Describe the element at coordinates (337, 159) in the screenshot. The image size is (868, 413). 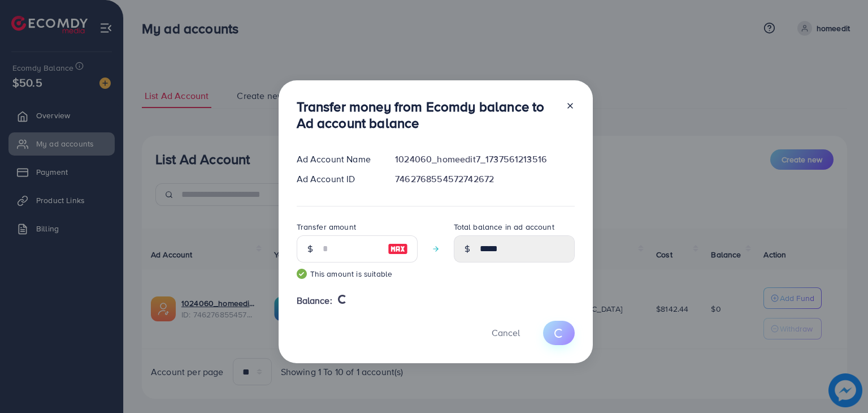
I see `div: Ad Account Name` at that location.